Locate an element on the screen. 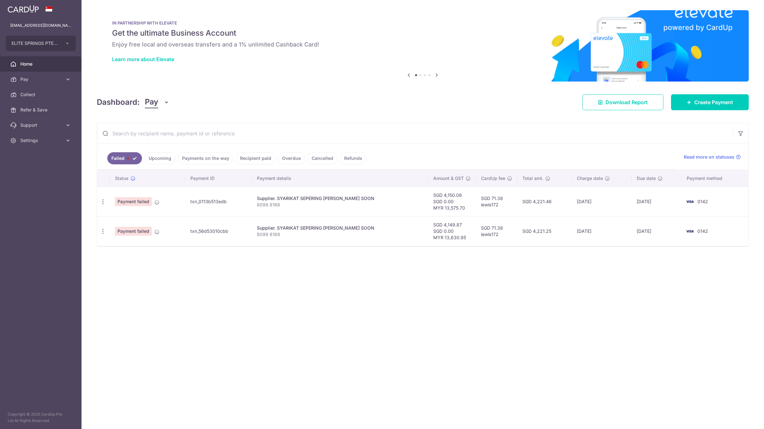  th: Payment ID is located at coordinates (218, 178).